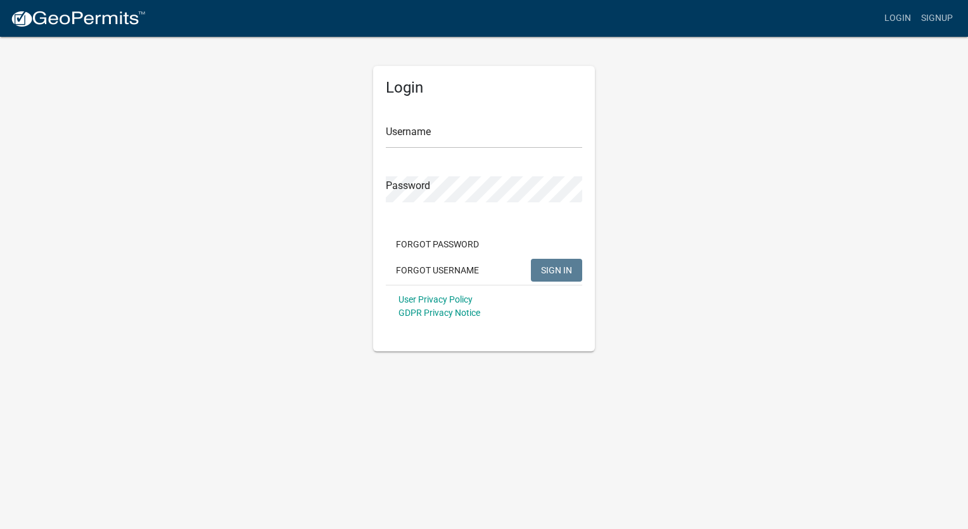  I want to click on a: GDPR Privacy Notice, so click(439, 312).